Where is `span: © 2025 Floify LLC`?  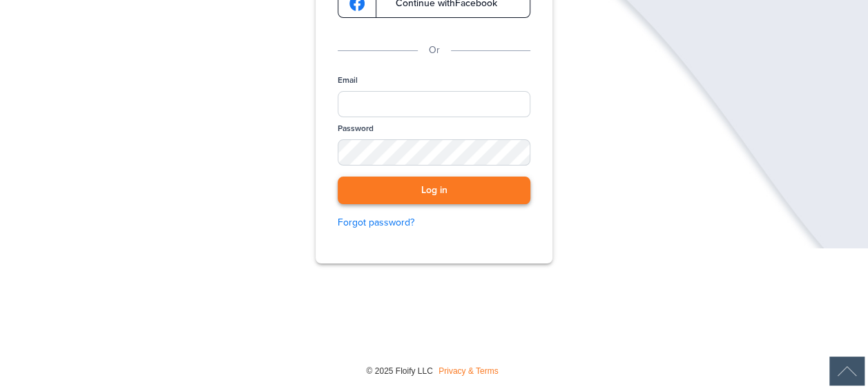 span: © 2025 Floify LLC is located at coordinates (399, 371).